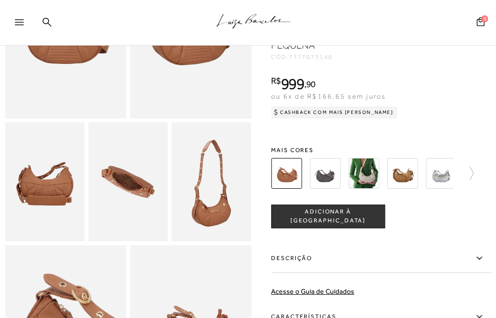 The height and width of the screenshot is (318, 496). I want to click on label: Descrição, so click(381, 259).